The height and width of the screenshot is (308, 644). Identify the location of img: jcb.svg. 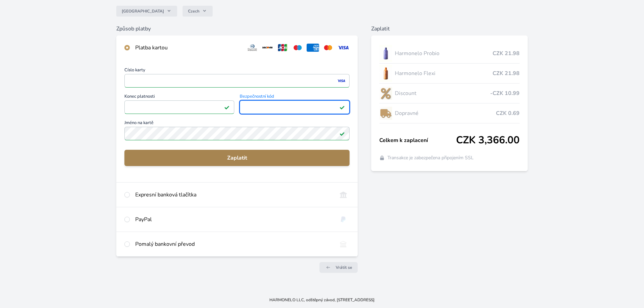
(283, 47).